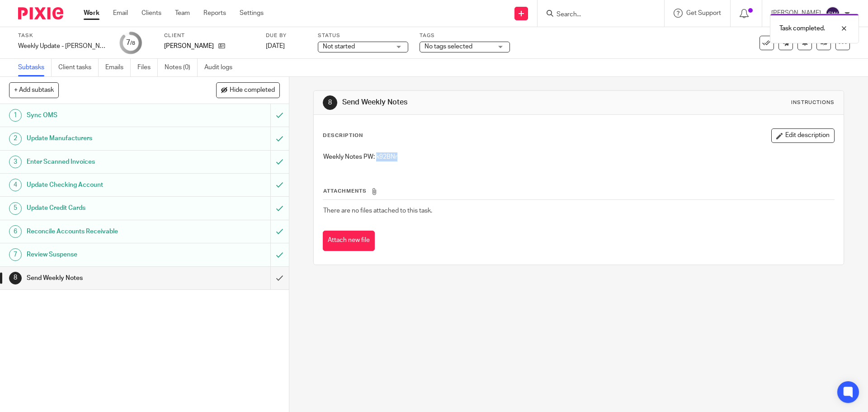 This screenshot has width=868, height=412. What do you see at coordinates (339, 47) in the screenshot?
I see `span: Not started` at bounding box center [339, 47].